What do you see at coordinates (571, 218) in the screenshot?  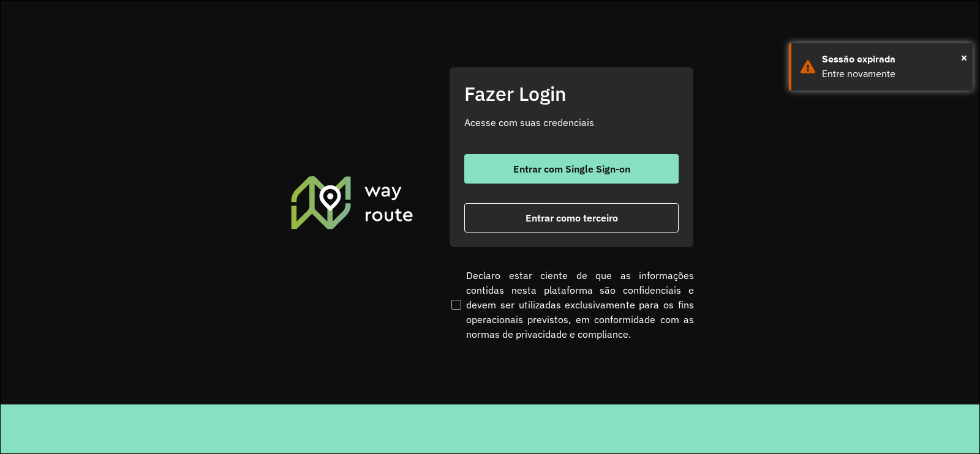 I see `span: Entrar como terceiro` at bounding box center [571, 218].